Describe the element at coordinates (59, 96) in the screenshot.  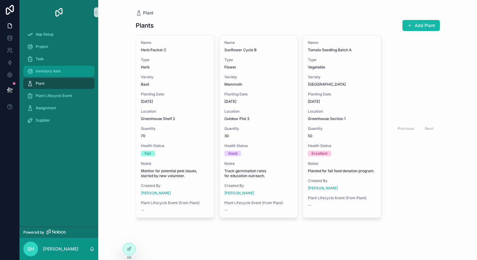
I see `a: Plant Lifecycle Event` at that location.